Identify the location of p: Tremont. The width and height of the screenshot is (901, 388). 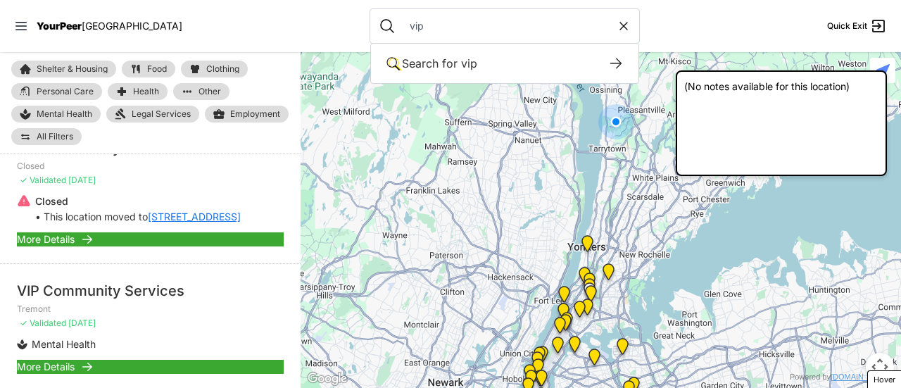
(150, 309).